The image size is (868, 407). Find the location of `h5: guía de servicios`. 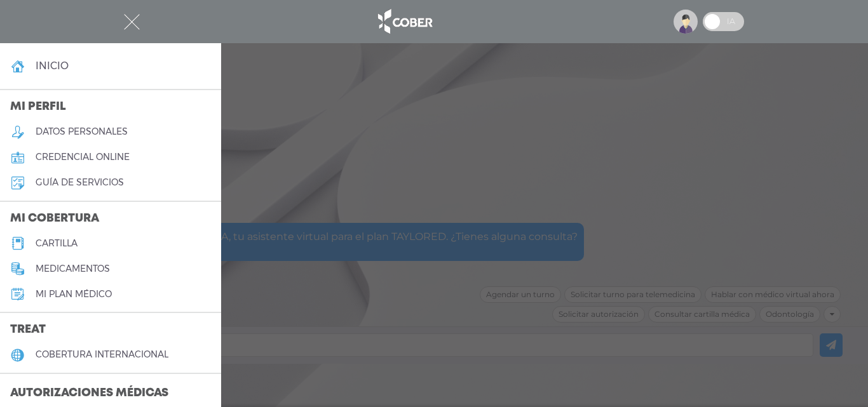

h5: guía de servicios is located at coordinates (79, 182).